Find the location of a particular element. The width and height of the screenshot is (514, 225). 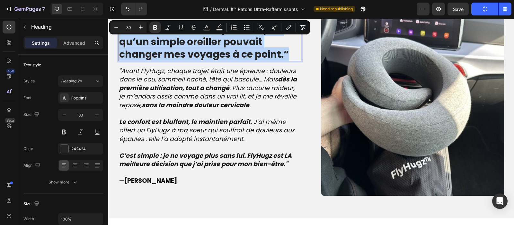

div: 450 is located at coordinates (11, 71).